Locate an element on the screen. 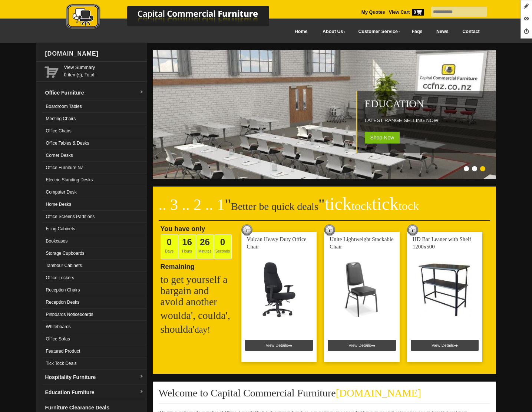 The width and height of the screenshot is (532, 412). a: Reception Desks is located at coordinates (95, 302).